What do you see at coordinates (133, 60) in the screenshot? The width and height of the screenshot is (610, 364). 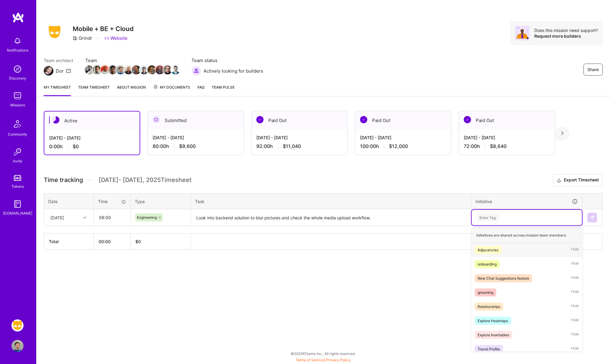 I see `span: Team` at bounding box center [133, 60].